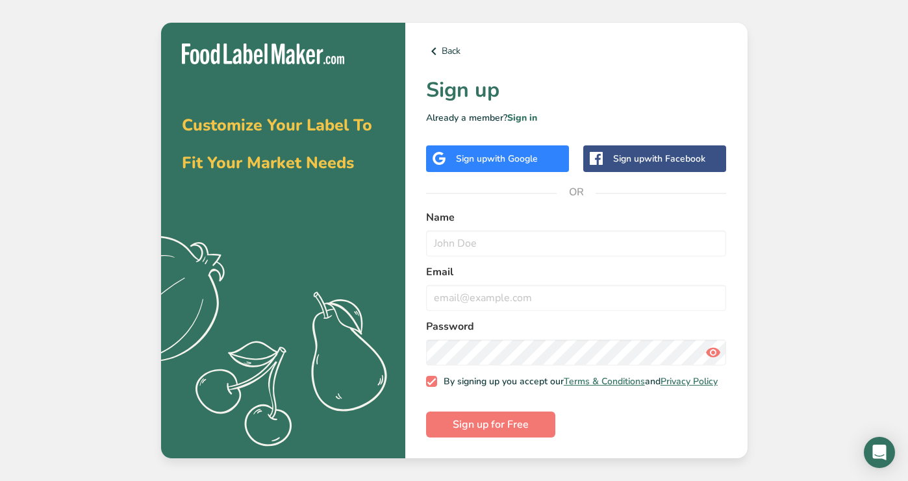  Describe the element at coordinates (491, 425) in the screenshot. I see `button: Sign up for Free` at that location.